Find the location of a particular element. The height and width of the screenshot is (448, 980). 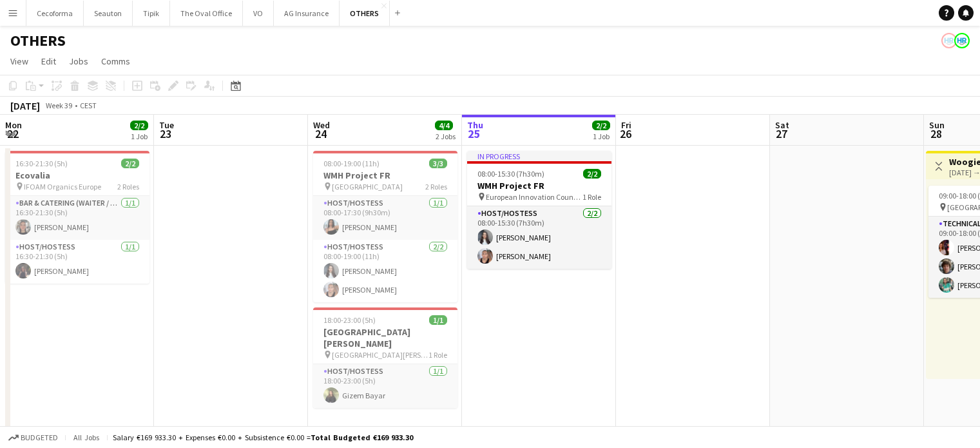

span: Jobs is located at coordinates (79, 61).